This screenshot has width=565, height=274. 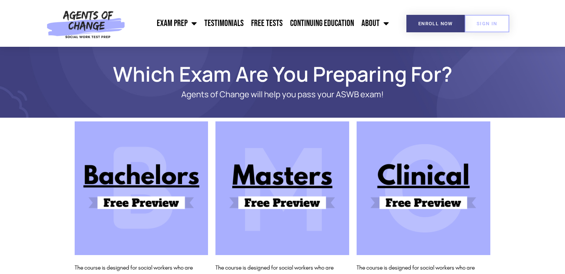 What do you see at coordinates (487, 23) in the screenshot?
I see `span: SIGN IN` at bounding box center [487, 23].